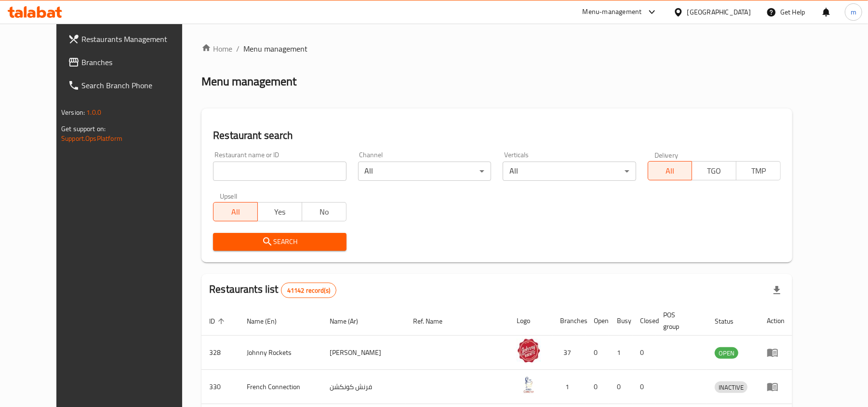 The image size is (868, 407). What do you see at coordinates (220, 353) in the screenshot?
I see `td: 328` at bounding box center [220, 353].